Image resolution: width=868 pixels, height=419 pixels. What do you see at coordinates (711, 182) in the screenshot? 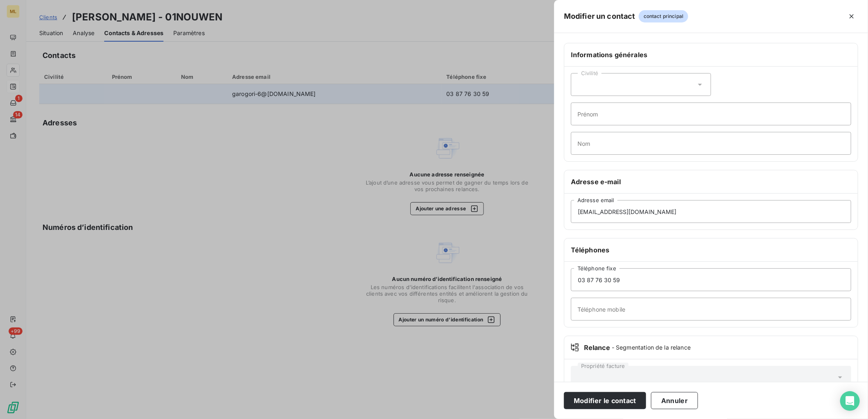
I see `h6: Adresse e-mail` at bounding box center [711, 182].